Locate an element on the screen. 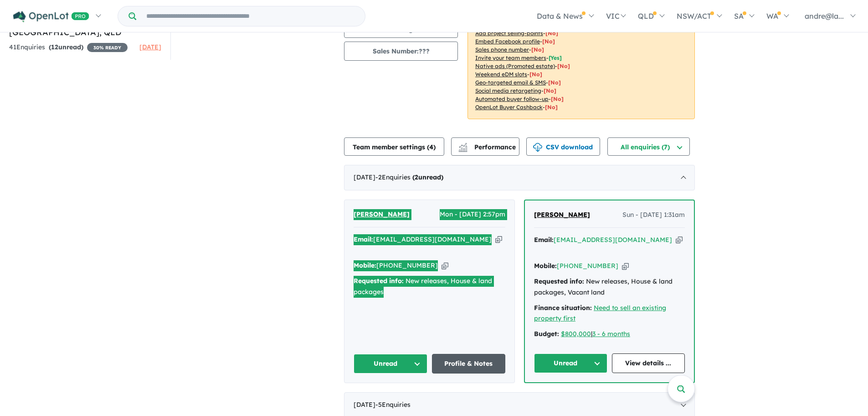 This screenshot has height=416, width=868. span: 2 is located at coordinates (417, 177).